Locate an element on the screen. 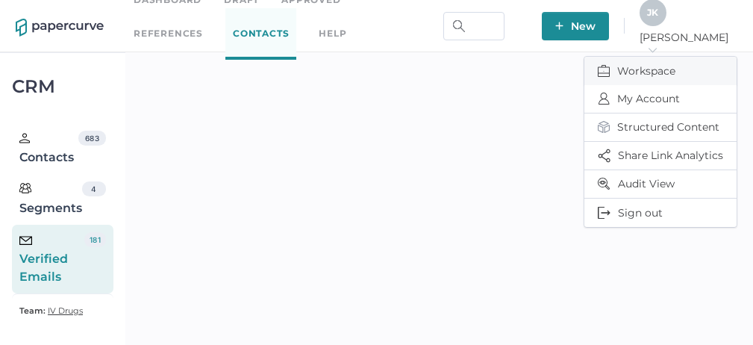 The image size is (753, 345). img: plus-white.e19ec114.svg is located at coordinates (559, 25).